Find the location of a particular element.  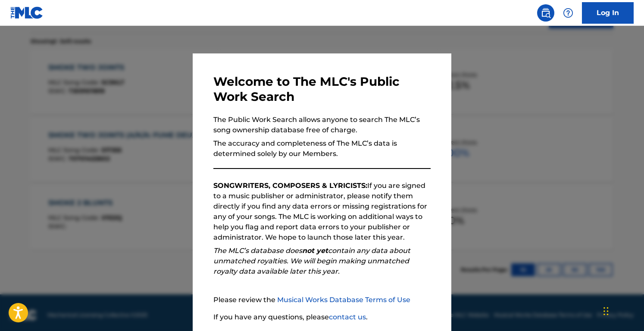

div: Help is located at coordinates (568, 13).